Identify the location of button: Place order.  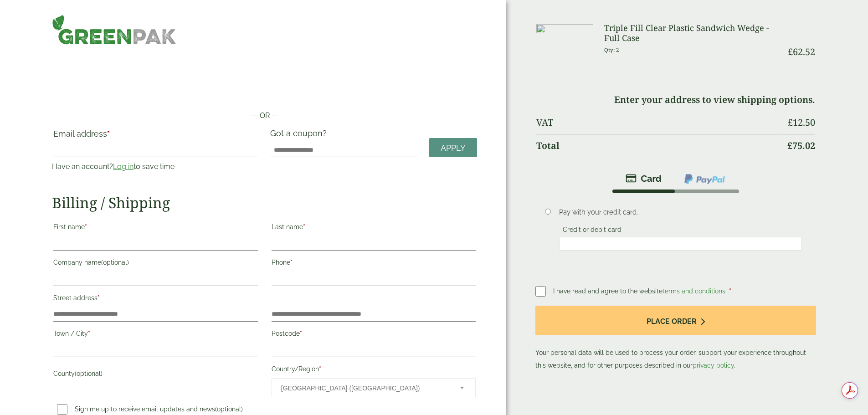
(676, 321).